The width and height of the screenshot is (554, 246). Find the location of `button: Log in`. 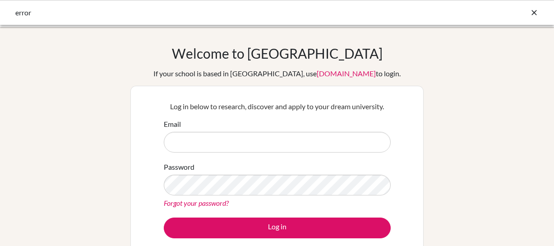

button: Log in is located at coordinates (277, 228).